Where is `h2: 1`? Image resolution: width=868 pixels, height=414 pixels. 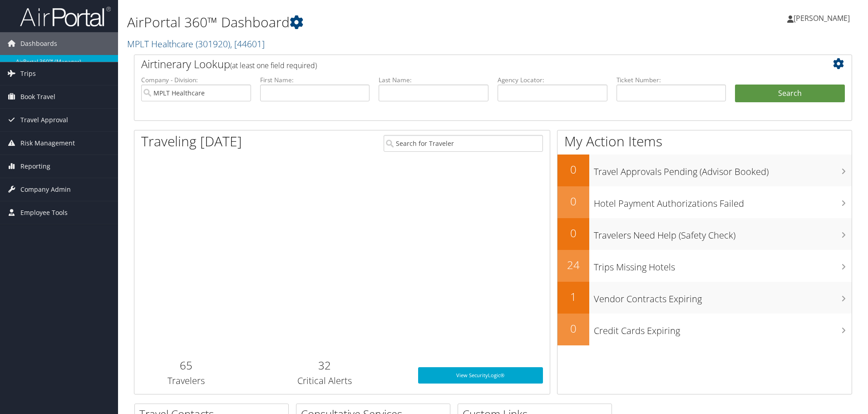 h2: 1 is located at coordinates (573, 297).